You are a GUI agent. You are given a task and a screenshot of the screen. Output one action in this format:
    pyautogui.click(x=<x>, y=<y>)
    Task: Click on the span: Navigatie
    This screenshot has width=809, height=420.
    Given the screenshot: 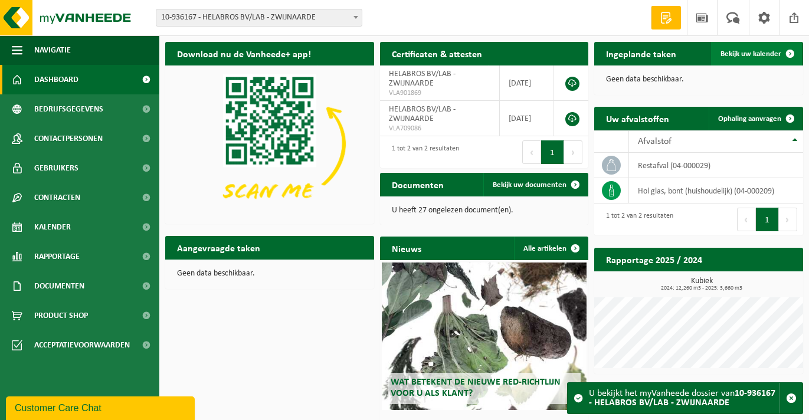 What is the action you would take?
    pyautogui.click(x=52, y=50)
    